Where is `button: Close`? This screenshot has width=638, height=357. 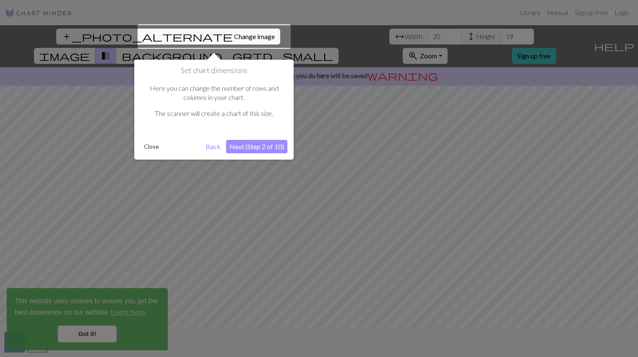
button: Close is located at coordinates (152, 146).